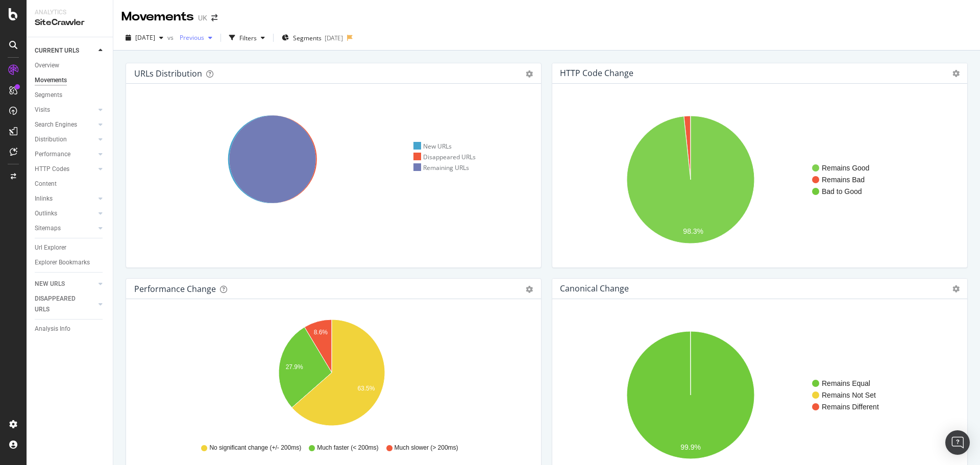  Describe the element at coordinates (849, 395) in the screenshot. I see `text: Remains Not Set` at that location.